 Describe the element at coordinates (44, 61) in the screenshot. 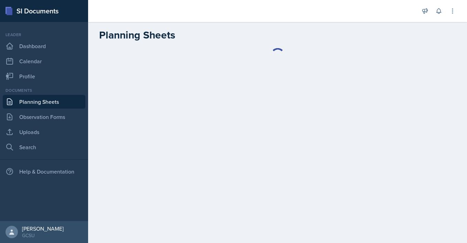

I see `a: Calendar` at that location.